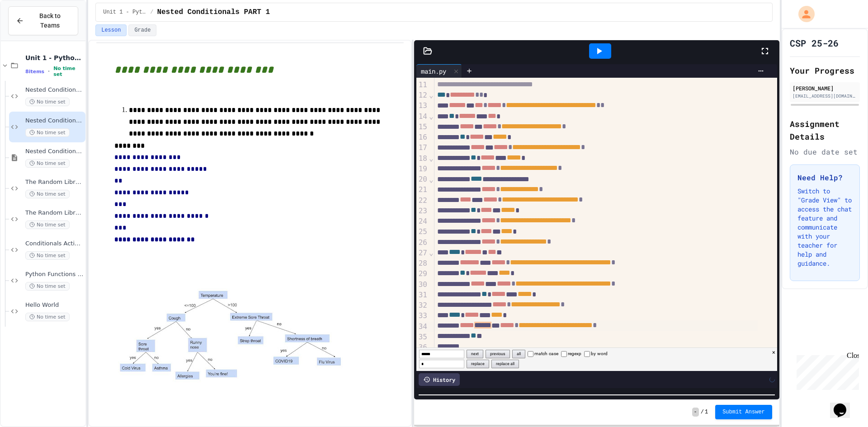 This screenshot has height=427, width=868. What do you see at coordinates (111, 30) in the screenshot?
I see `button: Lesson` at bounding box center [111, 30].